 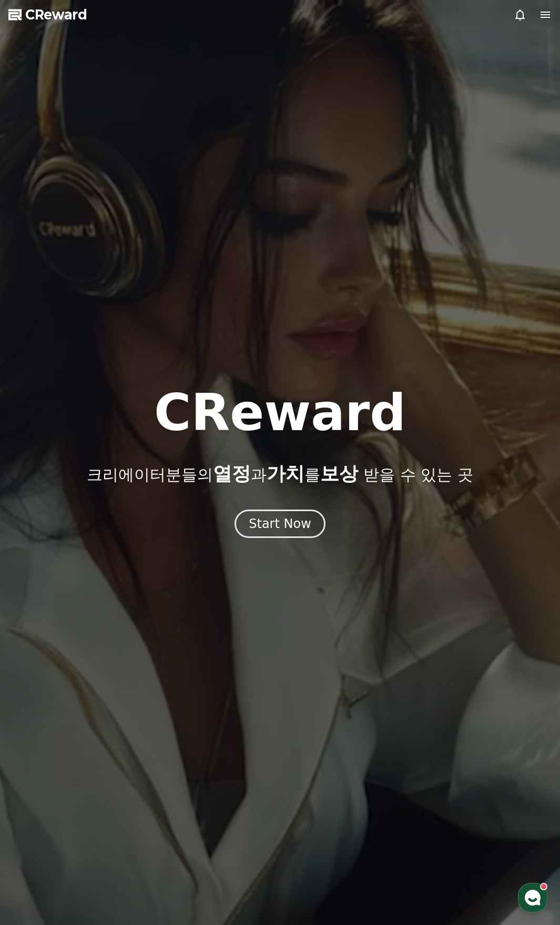 What do you see at coordinates (280, 474) in the screenshot?
I see `p: 크리에이터분들의 과 를 받을 수 있는 곳` at bounding box center [280, 474].